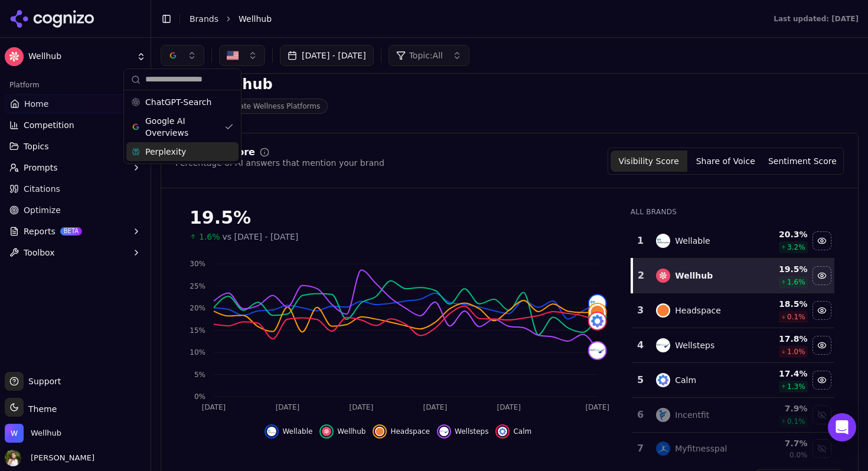 The width and height of the screenshot is (868, 471). What do you see at coordinates (75, 85) in the screenshot?
I see `div: Platform` at bounding box center [75, 85].